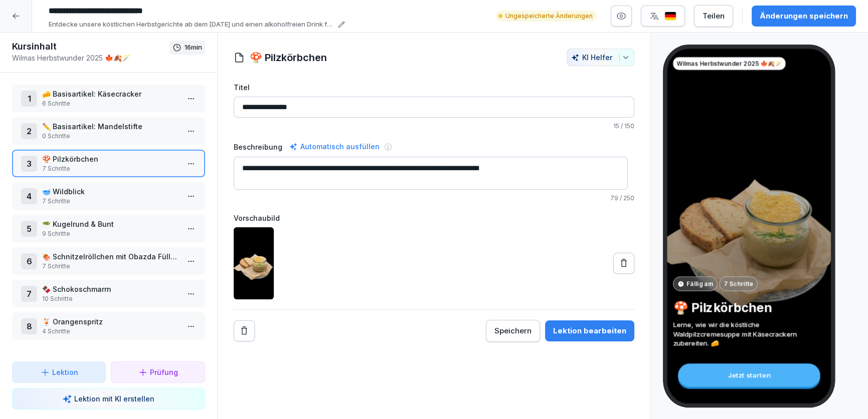 The image size is (868, 419). I want to click on div: 6🍖 Schnitzelröllchen mit Obazda Füllung7 Schritte, so click(108, 261).